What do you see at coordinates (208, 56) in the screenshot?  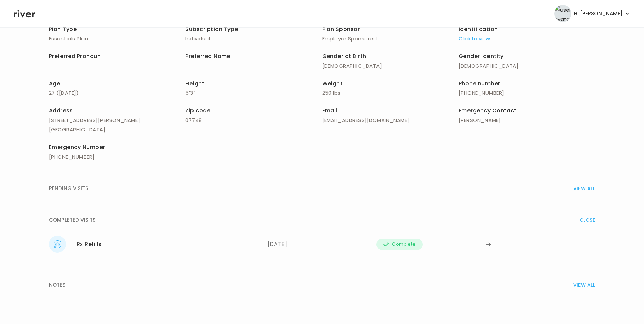 I see `span: Preferred Name` at bounding box center [208, 56].